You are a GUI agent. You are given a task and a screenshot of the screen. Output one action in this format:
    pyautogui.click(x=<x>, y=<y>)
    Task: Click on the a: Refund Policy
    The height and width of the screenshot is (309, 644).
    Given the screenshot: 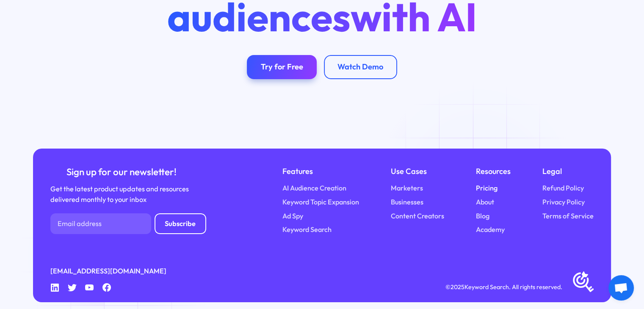 What is the action you would take?
    pyautogui.click(x=563, y=188)
    